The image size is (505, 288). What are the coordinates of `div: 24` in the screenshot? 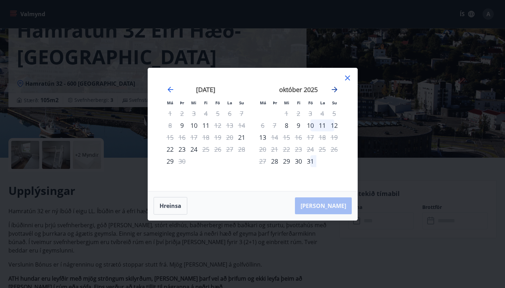 It's located at (194, 149).